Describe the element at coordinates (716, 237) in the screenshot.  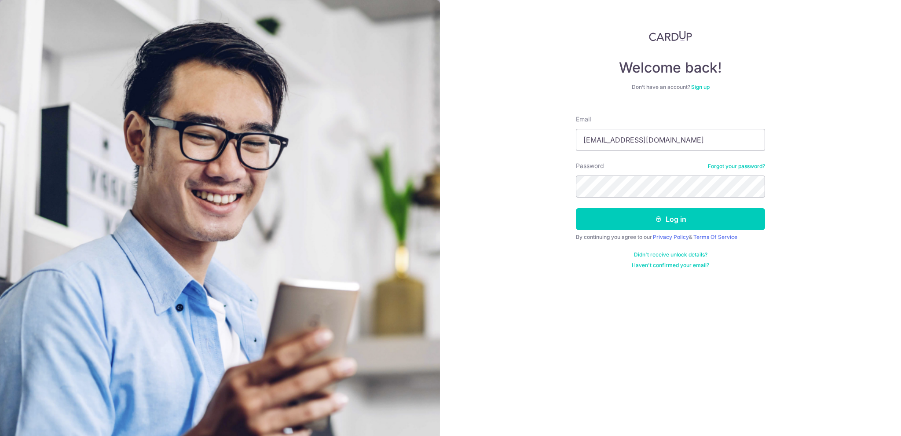
I see `a: Terms Of Service` at that location.